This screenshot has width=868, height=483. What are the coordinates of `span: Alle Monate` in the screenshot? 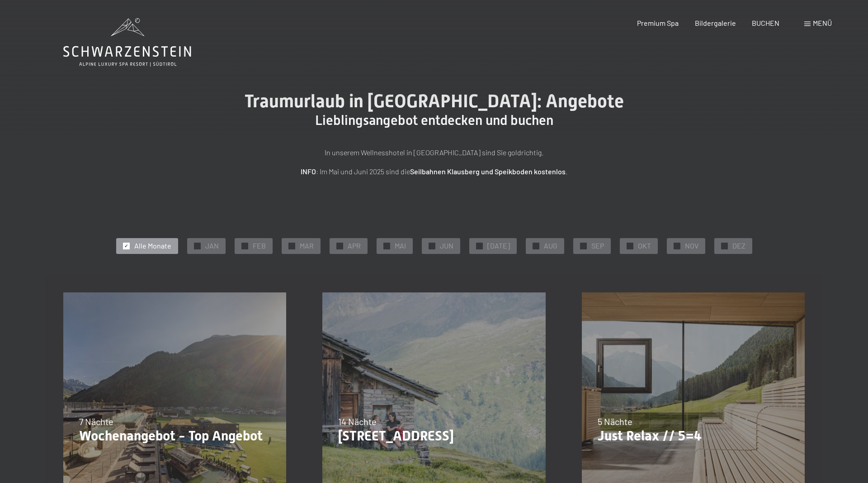 It's located at (152, 246).